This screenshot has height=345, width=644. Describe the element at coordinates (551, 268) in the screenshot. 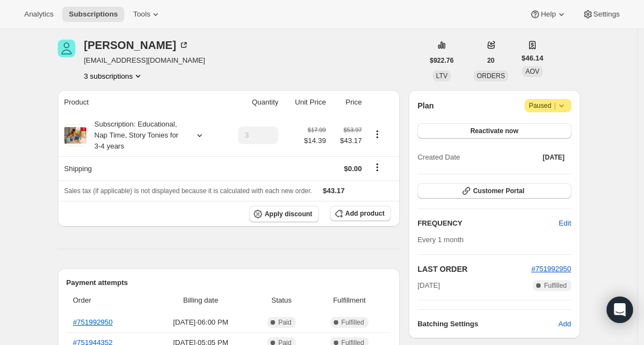

I see `span: #751992950` at that location.